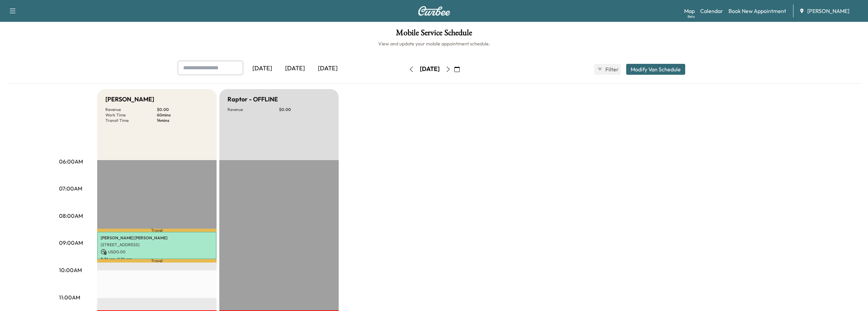 Image resolution: width=868 pixels, height=311 pixels. I want to click on p: 14 mins, so click(183, 120).